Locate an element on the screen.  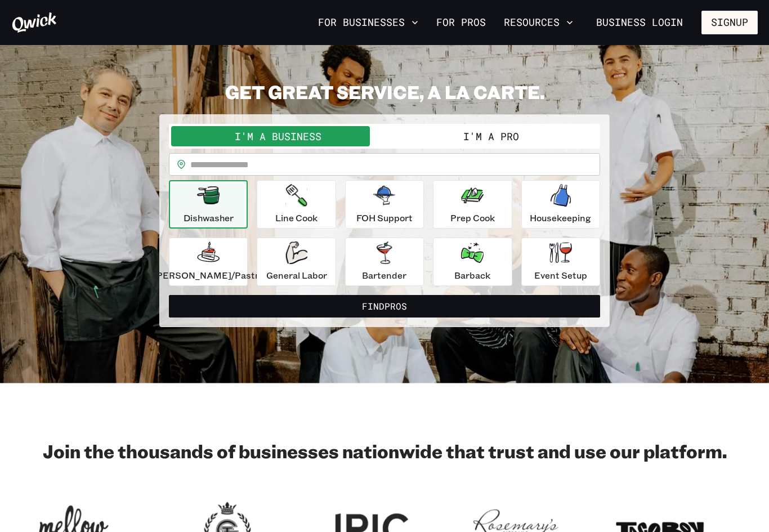
p: General Labor is located at coordinates (296, 275).